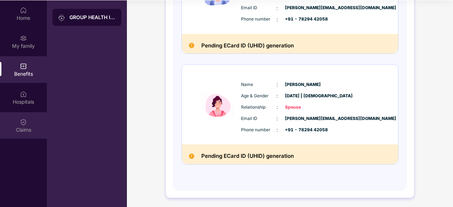  I want to click on div: GROUP HEALTH INSURANCE, so click(92, 17).